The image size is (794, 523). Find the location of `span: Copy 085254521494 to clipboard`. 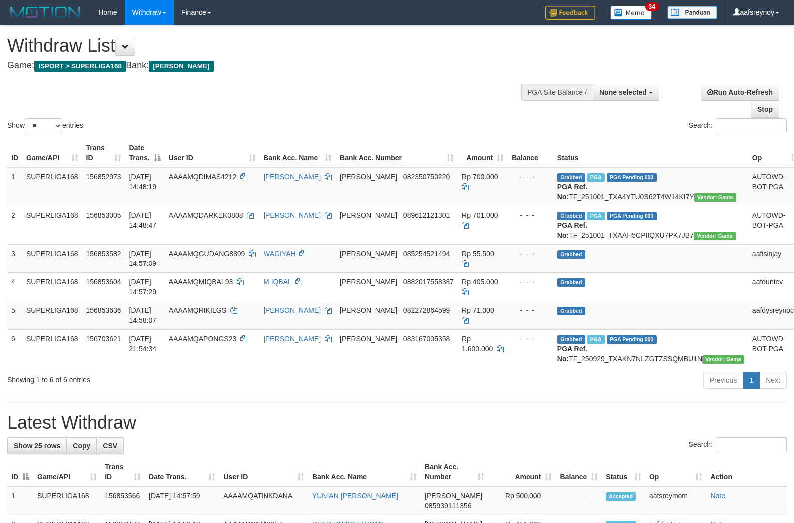

span: Copy 085254521494 to clipboard is located at coordinates (426, 254).